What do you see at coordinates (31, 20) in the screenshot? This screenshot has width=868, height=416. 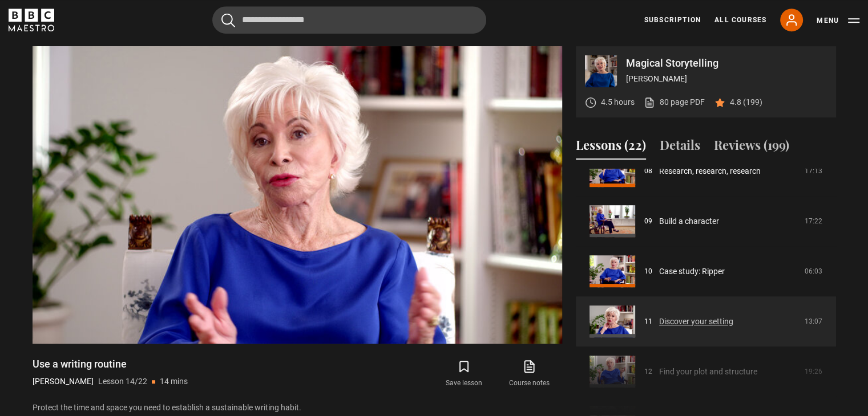 I see `a: BBC Maestro` at bounding box center [31, 20].